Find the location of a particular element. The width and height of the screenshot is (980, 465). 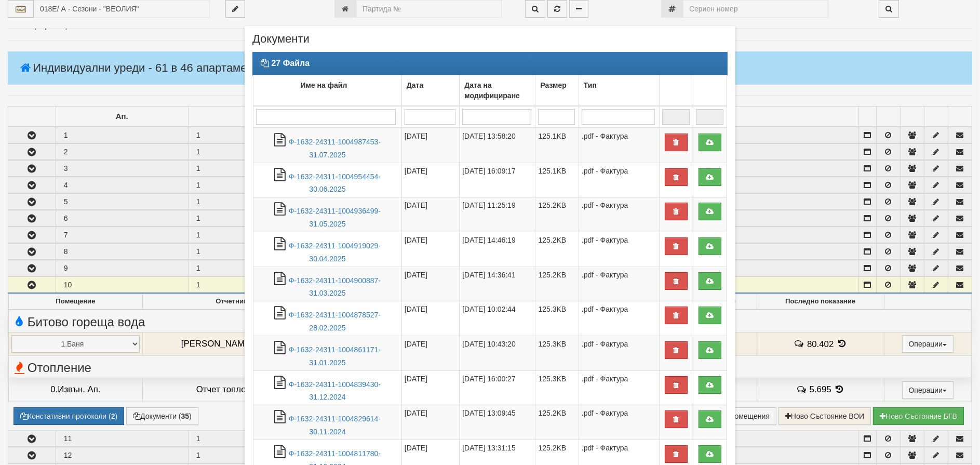

td: Тип: No sort applied, activate to apply an ascending sort is located at coordinates (619, 91).